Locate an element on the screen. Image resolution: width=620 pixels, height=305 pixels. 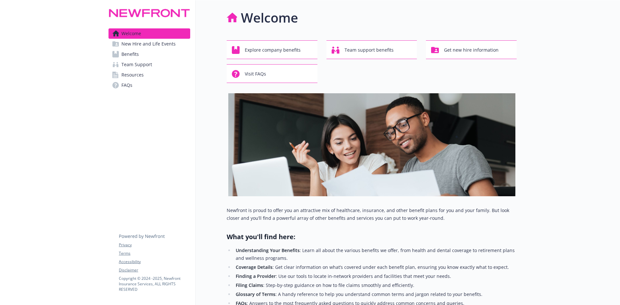
a: Terms is located at coordinates (154, 253).